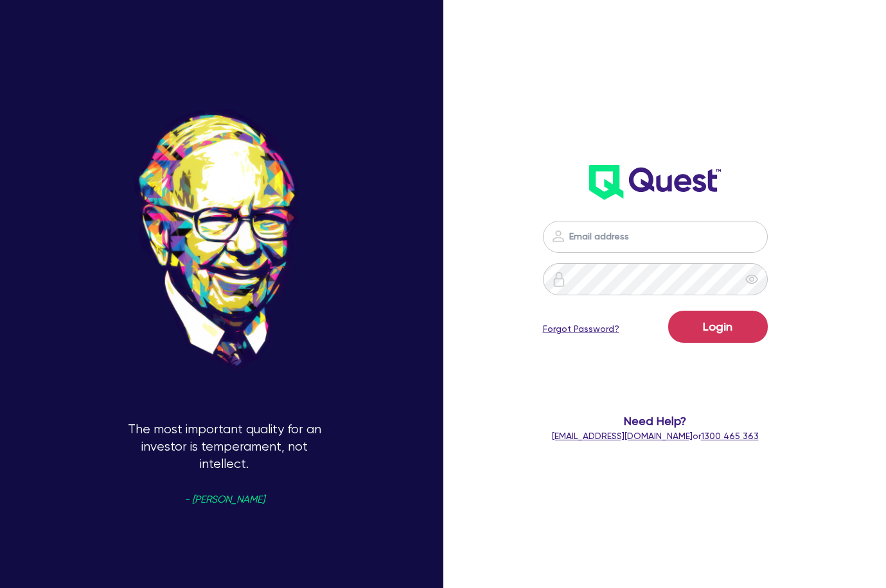  I want to click on span: eye, so click(752, 279).